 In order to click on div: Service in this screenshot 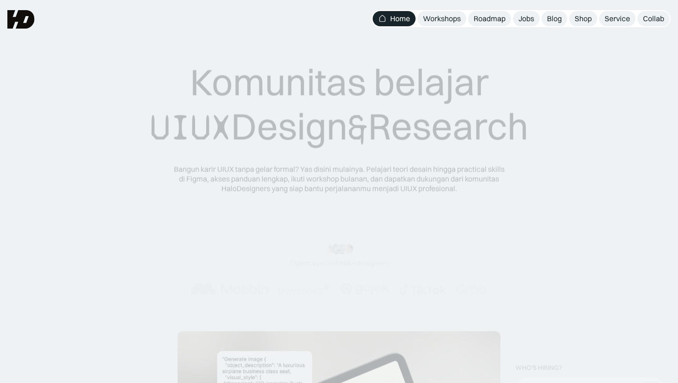, I will do `click(617, 18)`.